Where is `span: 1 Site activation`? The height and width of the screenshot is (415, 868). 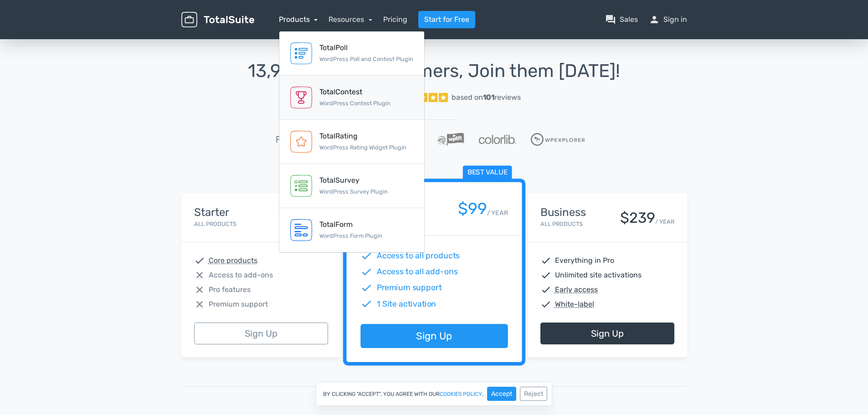 span: 1 Site activation is located at coordinates (406, 304).